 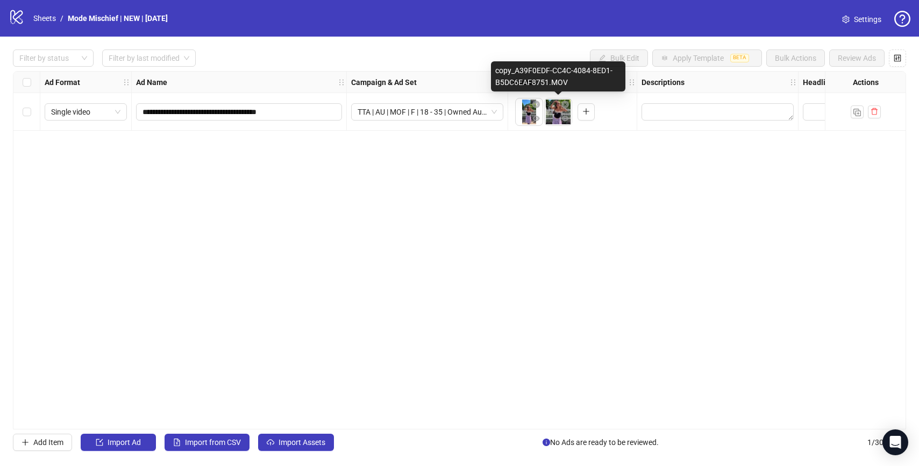 What do you see at coordinates (797, 82) in the screenshot?
I see `div: Resize Descriptions column` at bounding box center [797, 82].